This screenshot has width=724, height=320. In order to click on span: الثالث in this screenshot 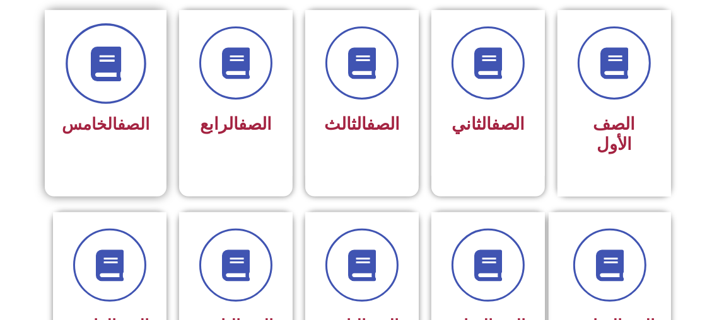, I will do `click(362, 124)`.